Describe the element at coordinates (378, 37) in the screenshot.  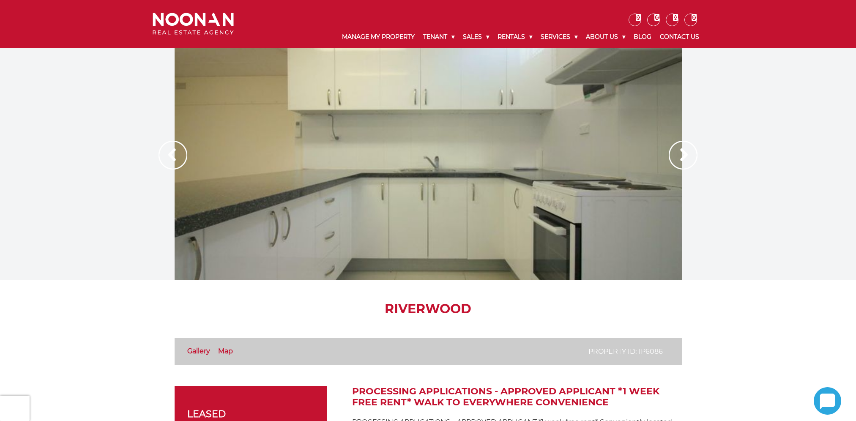
I see `a: Manage My Property` at that location.